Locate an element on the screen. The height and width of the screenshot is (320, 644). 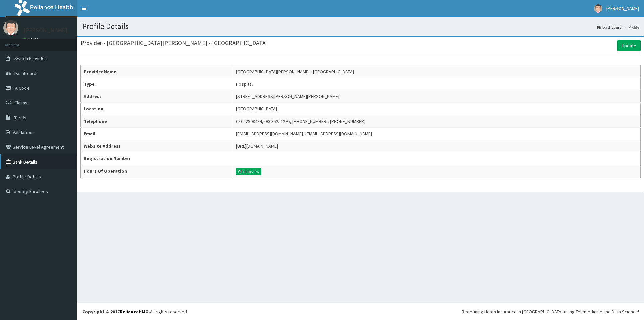
th: Location is located at coordinates (157, 109).